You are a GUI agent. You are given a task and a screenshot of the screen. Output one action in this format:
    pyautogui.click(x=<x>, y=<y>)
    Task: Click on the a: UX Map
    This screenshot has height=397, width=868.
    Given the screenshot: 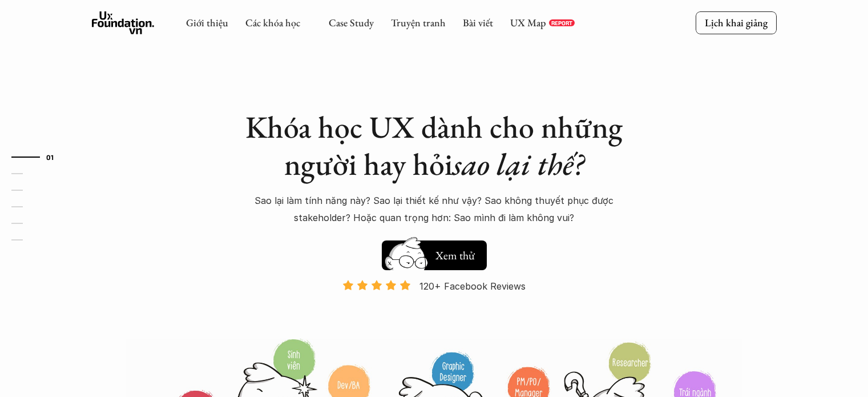 What is the action you would take?
    pyautogui.click(x=528, y=23)
    